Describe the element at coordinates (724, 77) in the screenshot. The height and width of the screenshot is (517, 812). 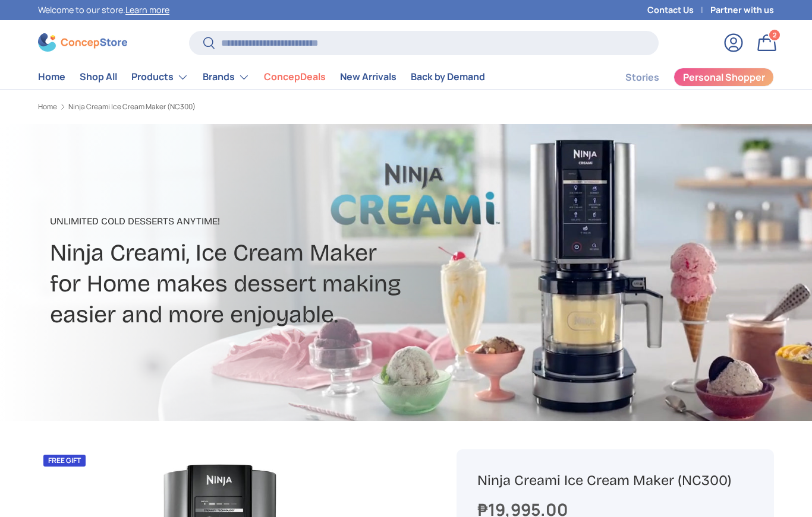
I see `span: Personal Shopper` at that location.